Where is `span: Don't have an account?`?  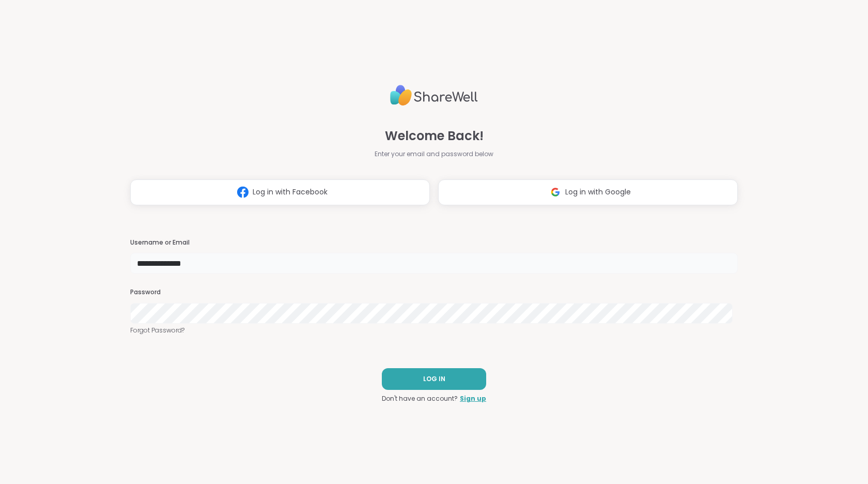 span: Don't have an account? is located at coordinates (420, 399).